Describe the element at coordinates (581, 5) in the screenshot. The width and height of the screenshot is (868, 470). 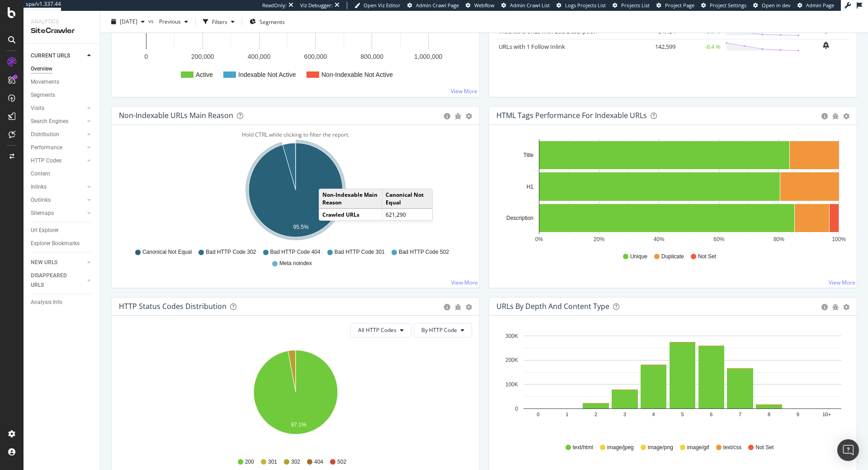
I see `a: Logs Projects List` at that location.